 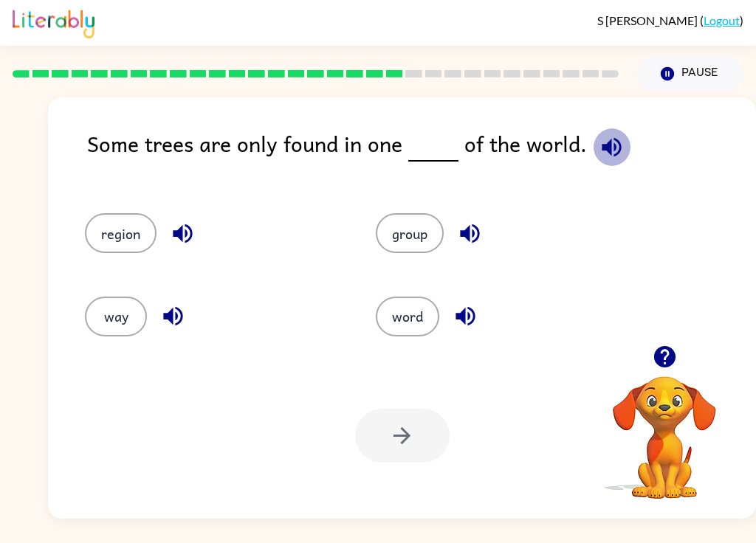 I want to click on a: Logout, so click(x=722, y=20).